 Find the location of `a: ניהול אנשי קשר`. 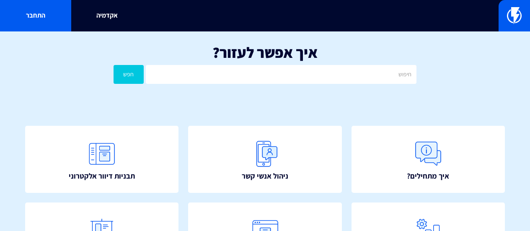

a: ניהול אנשי קשר is located at coordinates (265, 159).